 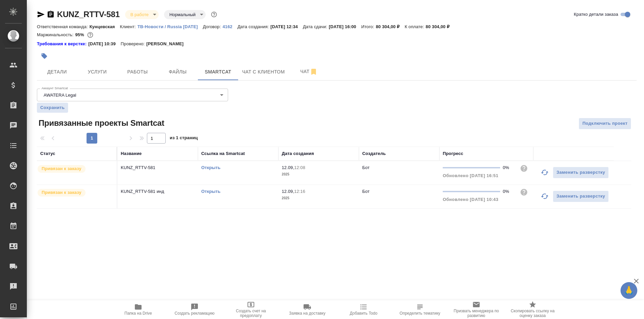 I want to click on div: Ссылка на Smartcat, so click(x=223, y=154).